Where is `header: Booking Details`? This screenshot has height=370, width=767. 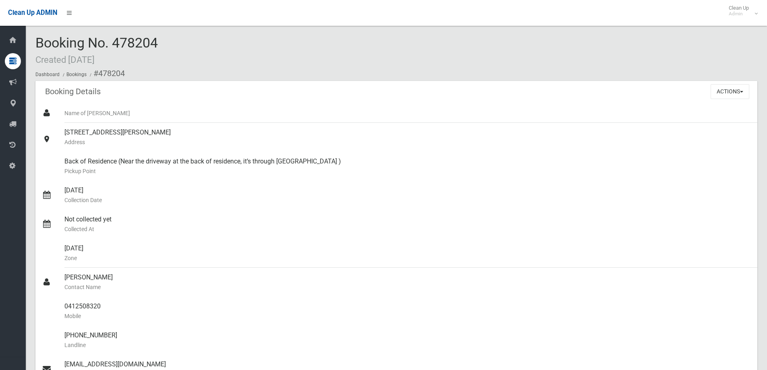 header: Booking Details is located at coordinates (73, 91).